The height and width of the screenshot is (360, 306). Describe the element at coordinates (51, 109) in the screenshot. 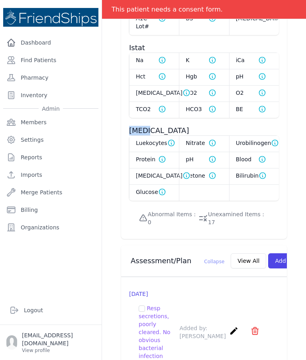

I see `span: Admin` at that location.